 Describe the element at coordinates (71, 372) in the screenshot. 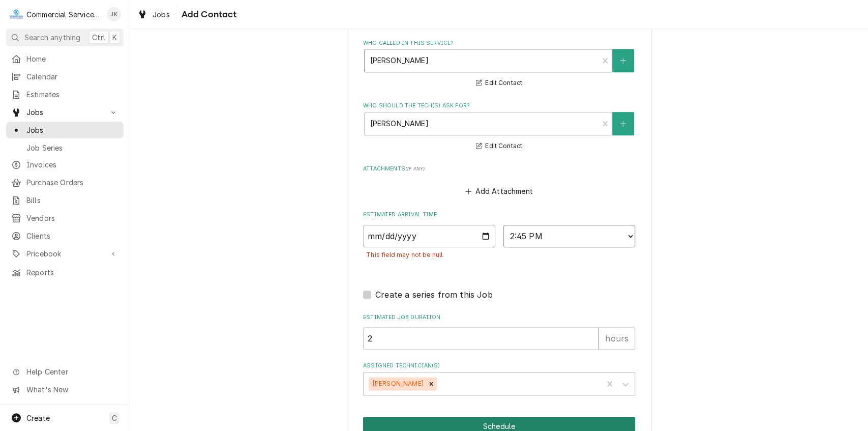

I see `span: Help Center` at that location.